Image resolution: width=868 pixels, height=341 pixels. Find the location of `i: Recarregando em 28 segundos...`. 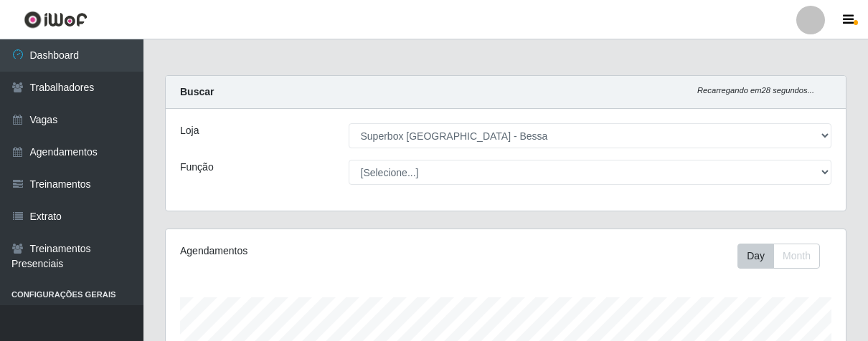

i: Recarregando em 28 segundos... is located at coordinates (755, 91).